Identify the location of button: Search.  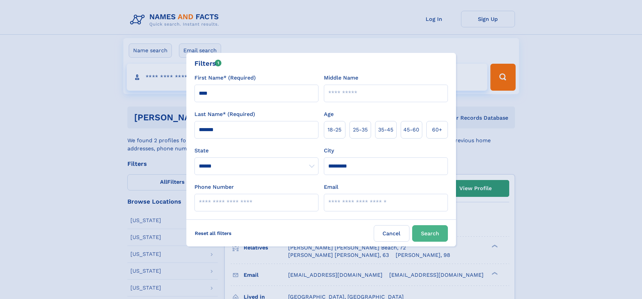
(430, 233).